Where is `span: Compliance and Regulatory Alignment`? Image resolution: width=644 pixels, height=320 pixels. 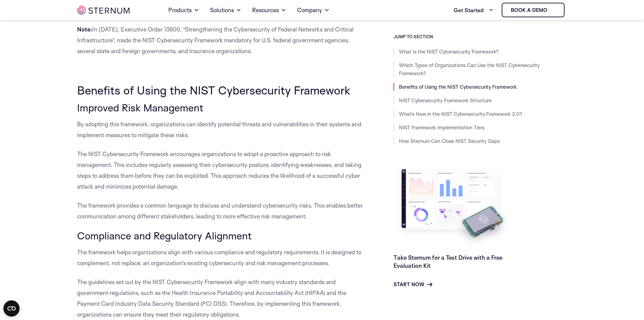 span: Compliance and Regulatory Alignment is located at coordinates (164, 235).